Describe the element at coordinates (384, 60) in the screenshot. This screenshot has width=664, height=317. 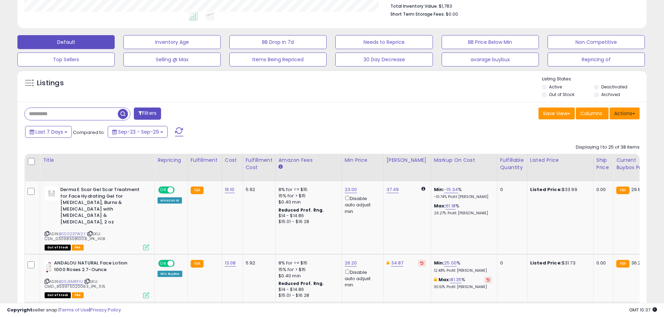
I see `button: 30 Day Decrease` at that location.